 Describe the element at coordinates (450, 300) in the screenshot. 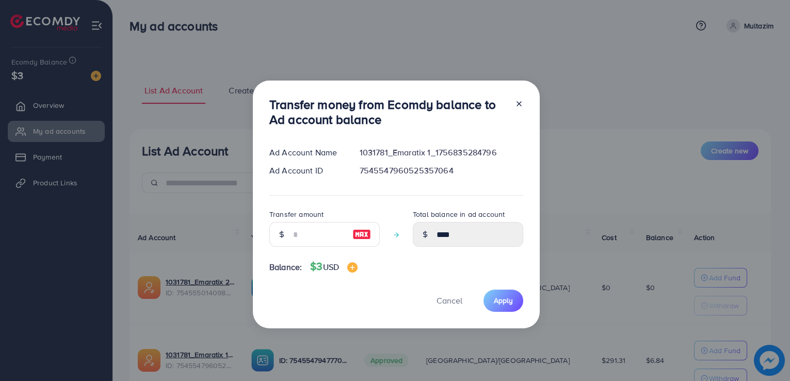

I see `span: Cancel` at that location.